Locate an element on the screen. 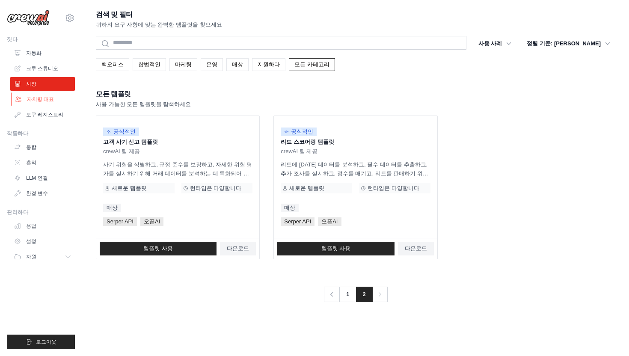  font: 고객 사기 신고 템플릿 is located at coordinates (131, 142).